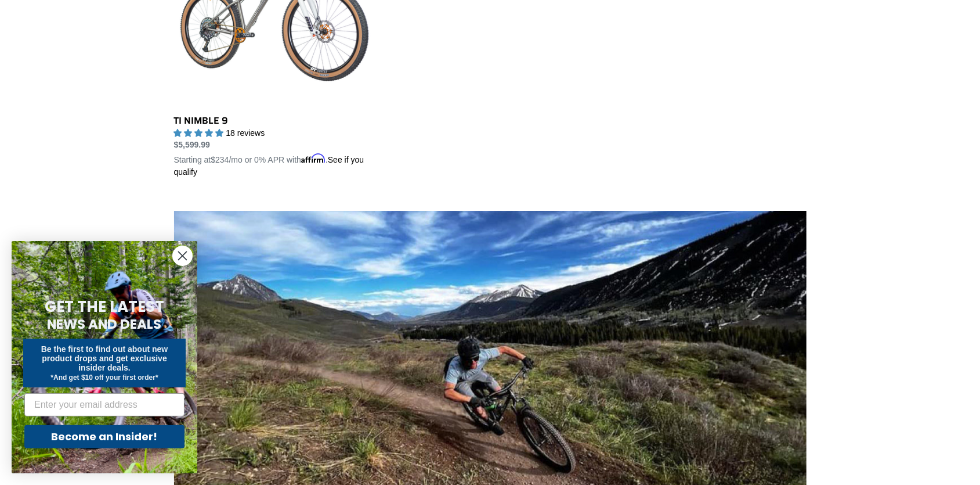  What do you see at coordinates (105, 306) in the screenshot?
I see `span: GET THE LATEST` at bounding box center [105, 306].